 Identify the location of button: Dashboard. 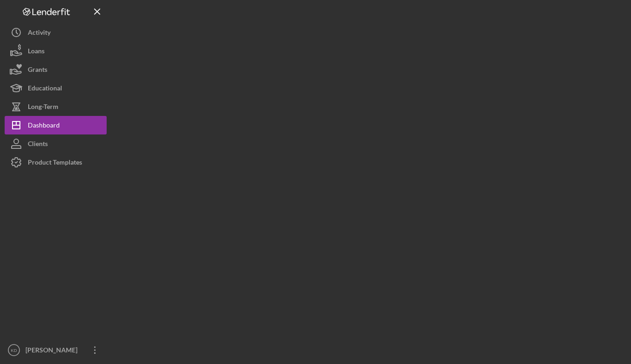
(56, 125).